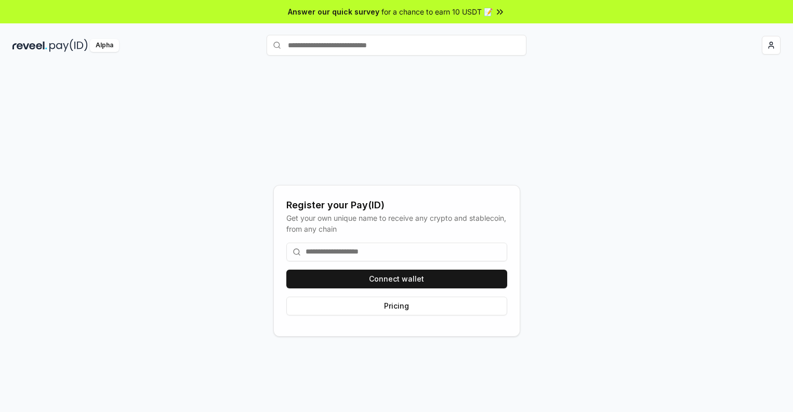  Describe the element at coordinates (30, 45) in the screenshot. I see `img: reveel_dark` at that location.